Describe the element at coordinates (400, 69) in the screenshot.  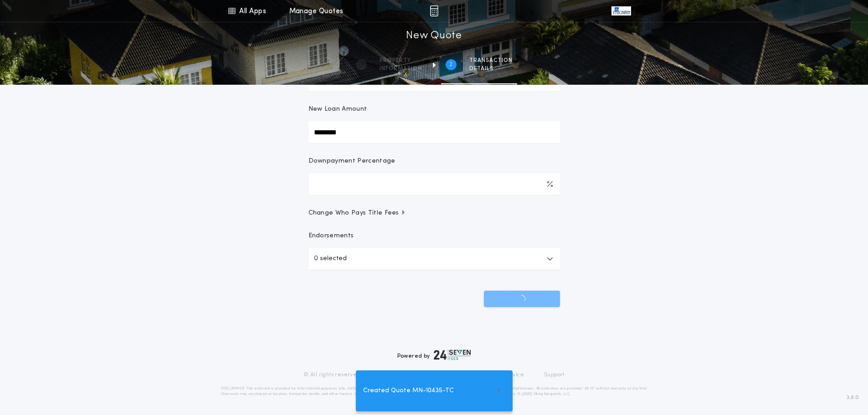
I see `span: information` at that location.